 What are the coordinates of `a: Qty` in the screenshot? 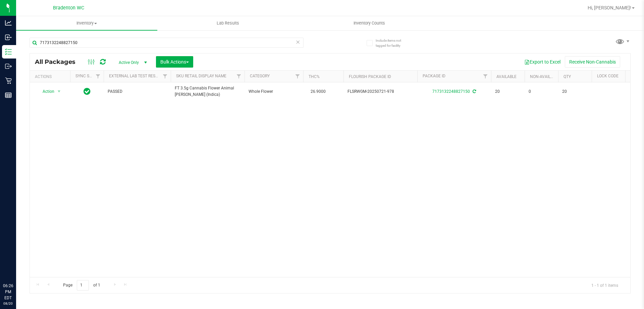 It's located at (567, 77).